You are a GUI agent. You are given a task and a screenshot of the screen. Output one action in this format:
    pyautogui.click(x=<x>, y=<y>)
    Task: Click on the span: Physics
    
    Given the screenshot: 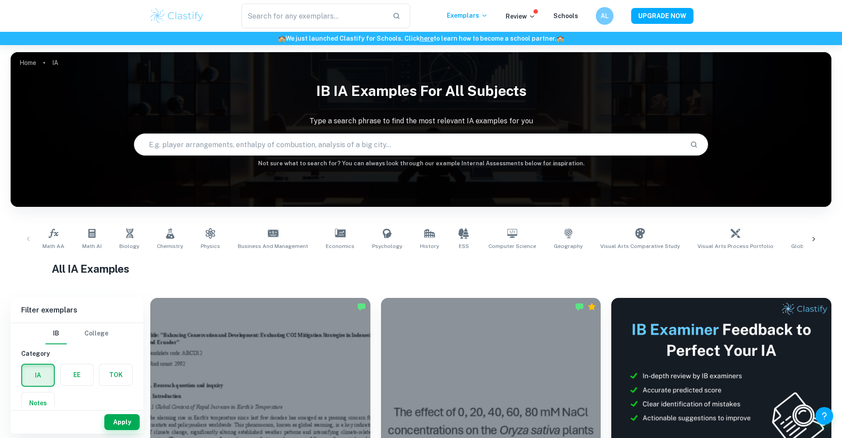 What is the action you would take?
    pyautogui.click(x=210, y=246)
    